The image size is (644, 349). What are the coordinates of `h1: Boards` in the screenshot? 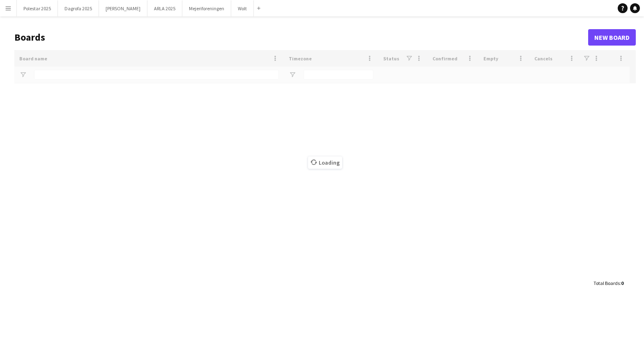 It's located at (301, 37).